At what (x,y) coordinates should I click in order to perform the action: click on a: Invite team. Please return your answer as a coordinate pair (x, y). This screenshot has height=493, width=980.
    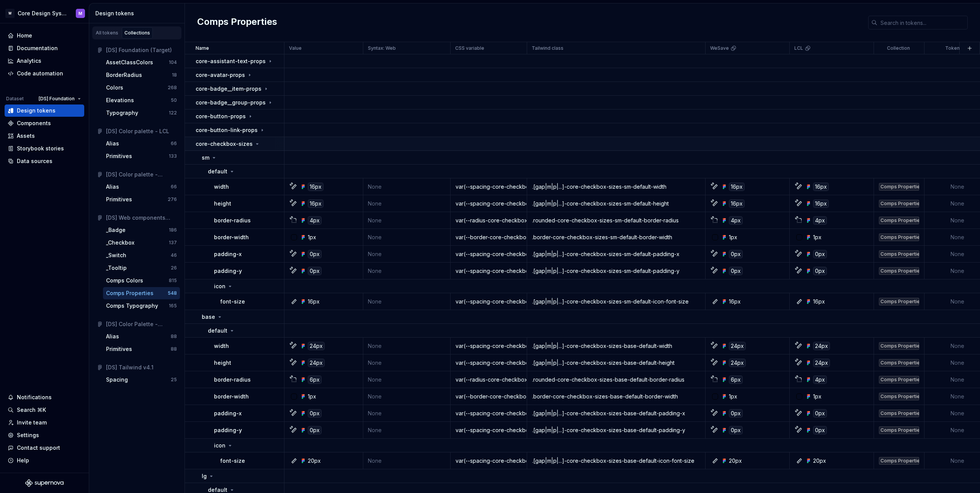
    Looking at the image, I should click on (45, 423).